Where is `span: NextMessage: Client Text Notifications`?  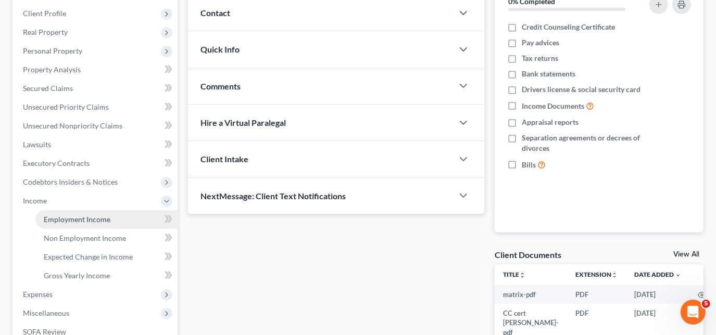
span: NextMessage: Client Text Notifications is located at coordinates (273, 196).